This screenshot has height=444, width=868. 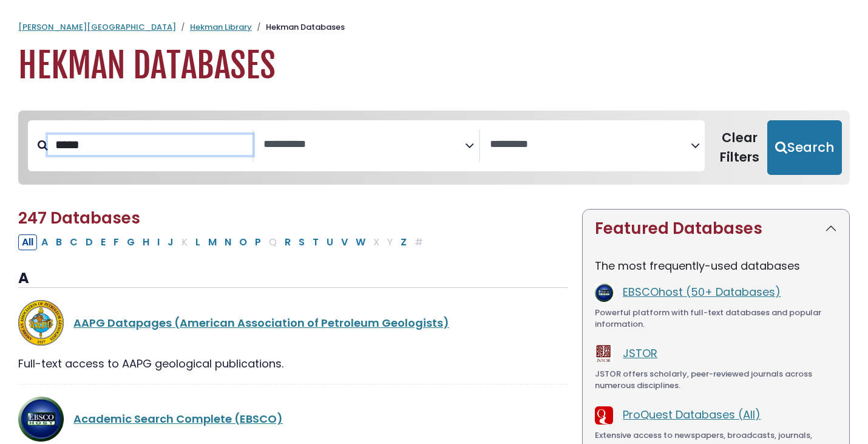 What do you see at coordinates (79, 219) in the screenshot?
I see `span: 247 Databases` at bounding box center [79, 219].